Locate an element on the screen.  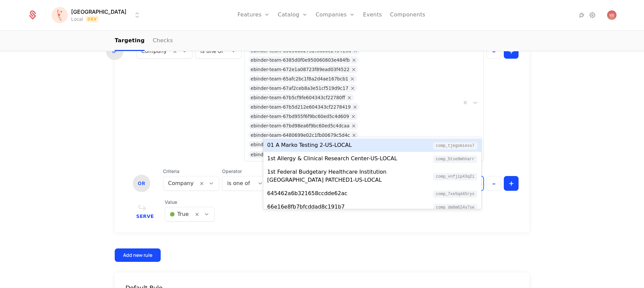
div: OR is located at coordinates (142, 183).